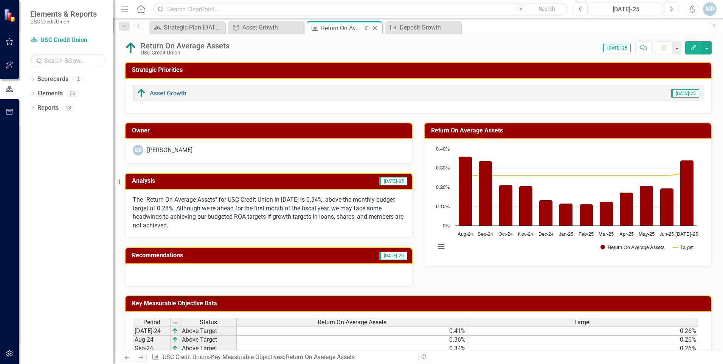 This screenshot has width=723, height=364. What do you see at coordinates (443, 206) in the screenshot?
I see `text: 0.10%` at bounding box center [443, 206].